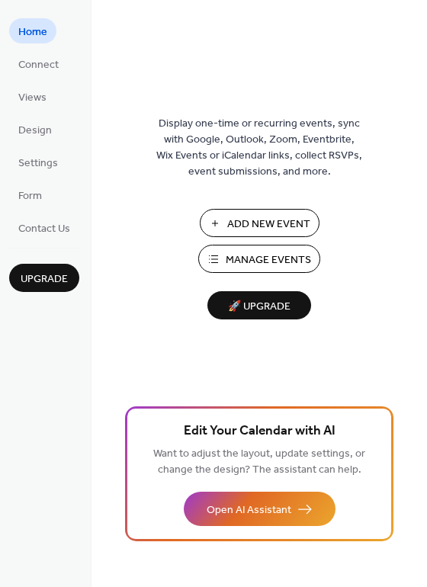 The height and width of the screenshot is (587, 427). Describe the element at coordinates (44, 229) in the screenshot. I see `span: Contact Us` at that location.